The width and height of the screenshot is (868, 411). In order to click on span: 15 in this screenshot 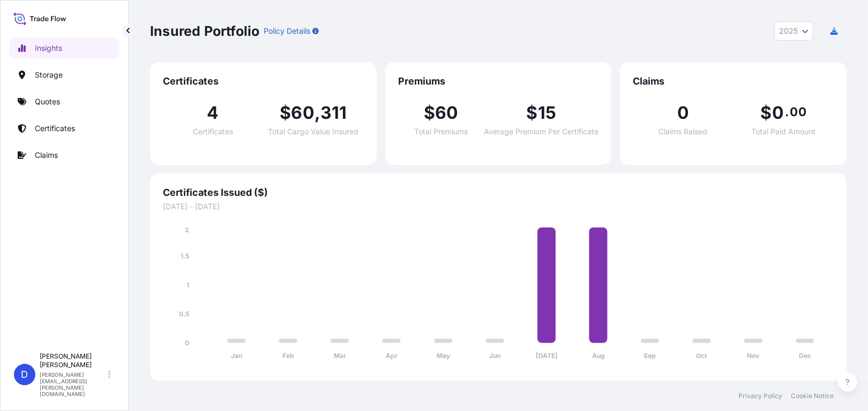, I will do `click(547, 113)`.